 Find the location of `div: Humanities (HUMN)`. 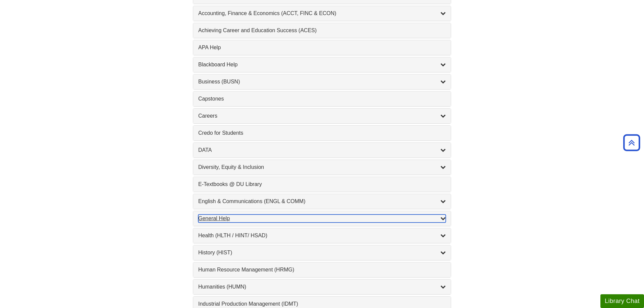

div: Humanities (HUMN) is located at coordinates (322, 287).